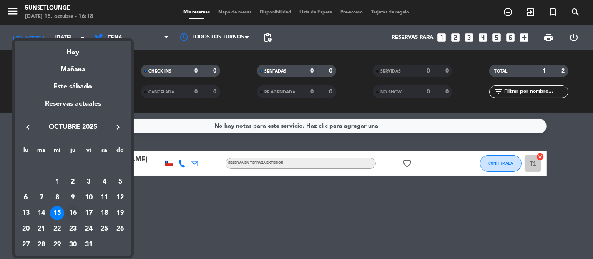 The image size is (593, 259). Describe the element at coordinates (73, 66) in the screenshot. I see `div: Mañana` at that location.